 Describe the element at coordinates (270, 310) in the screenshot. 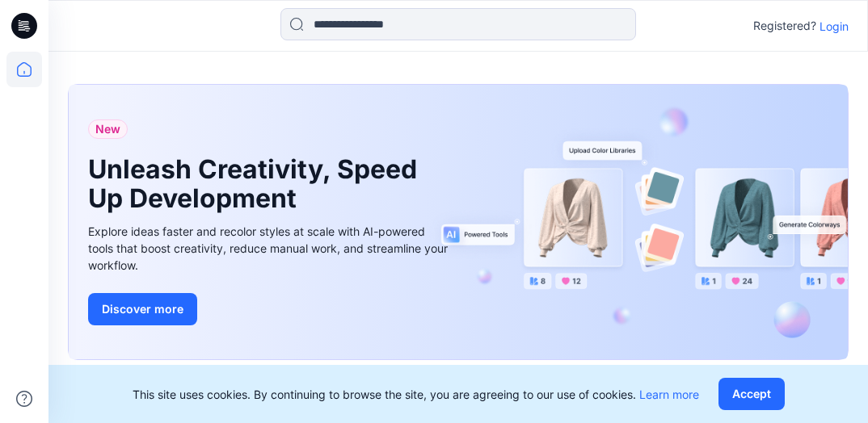

I see `a: Discover more` at that location.